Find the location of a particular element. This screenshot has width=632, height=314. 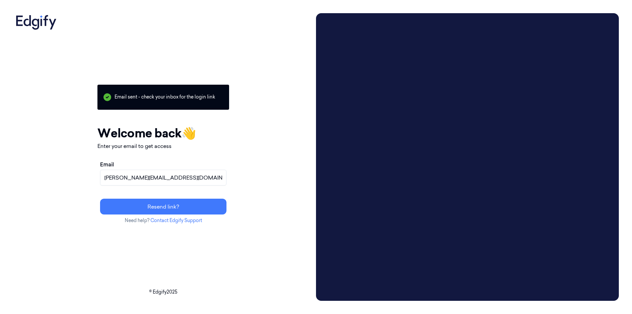

input: name@example.com is located at coordinates (163, 177).